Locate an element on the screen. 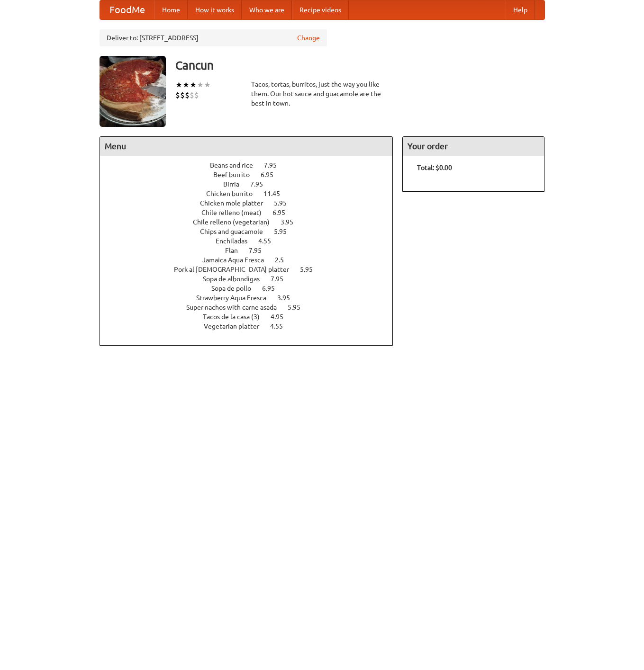  a: FoodMe is located at coordinates (127, 10).